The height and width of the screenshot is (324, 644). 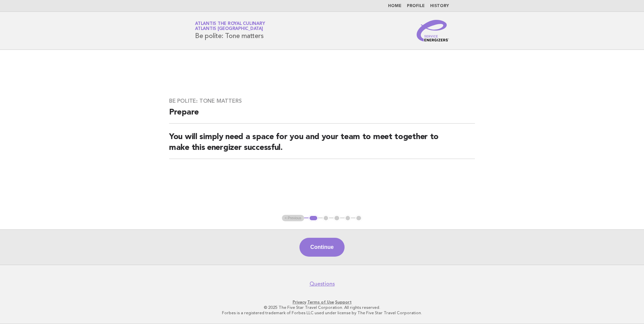 What do you see at coordinates (432, 31) in the screenshot?
I see `img: Service Energizers` at bounding box center [432, 31].